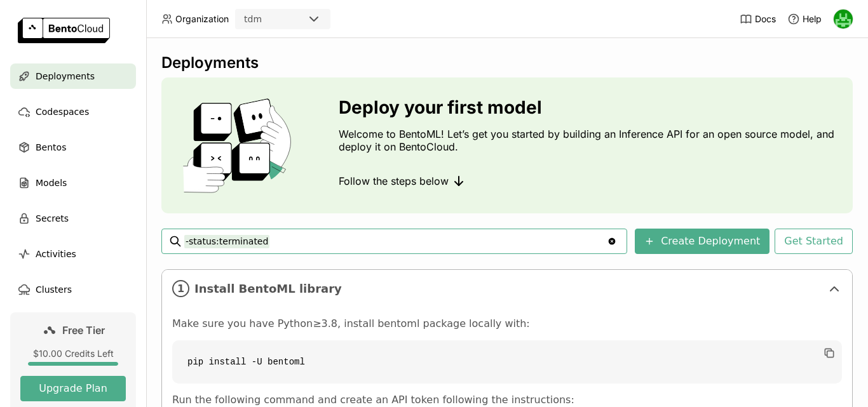  What do you see at coordinates (73, 147) in the screenshot?
I see `a: Bentos` at bounding box center [73, 147].